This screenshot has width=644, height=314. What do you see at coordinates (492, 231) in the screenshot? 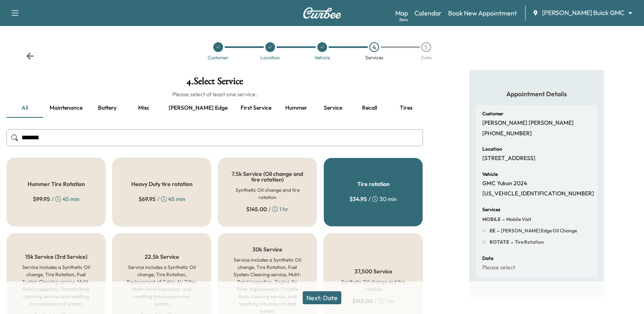
I see `span: EE` at bounding box center [492, 231].